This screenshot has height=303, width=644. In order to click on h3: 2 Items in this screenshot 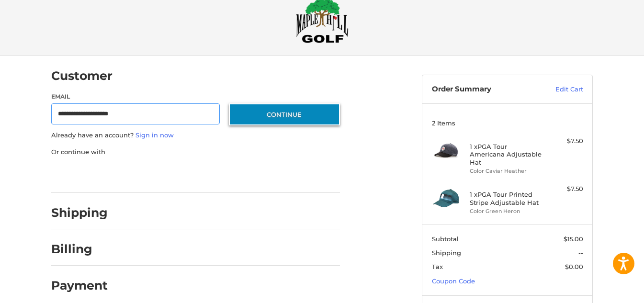, I will do `click(508, 123)`.